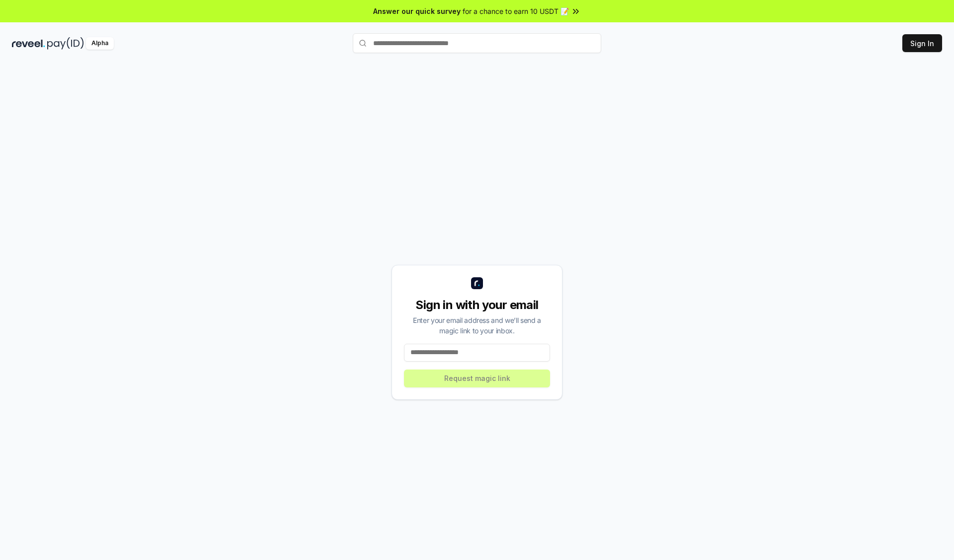  What do you see at coordinates (477, 326) in the screenshot?
I see `div: Enter your email address and we’ll send a magic link to your inbox.` at bounding box center [477, 326].